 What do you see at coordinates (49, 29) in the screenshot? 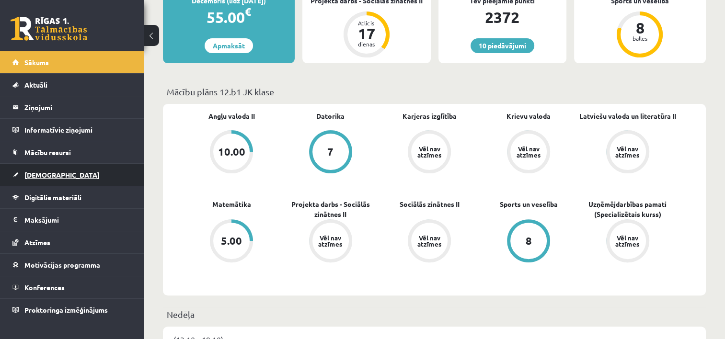
I see `a: Rīgas 1. Tālmācības vidusskola` at bounding box center [49, 29].